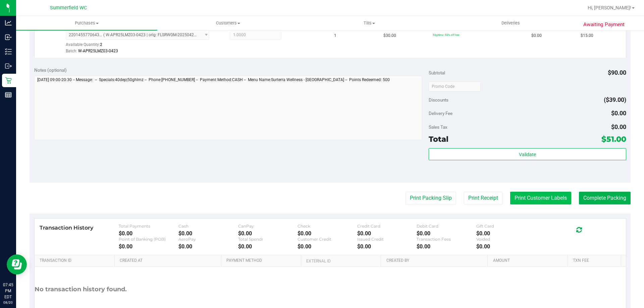  Describe the element at coordinates (9, 95) in the screenshot. I see `inline-svg: Reports` at that location.